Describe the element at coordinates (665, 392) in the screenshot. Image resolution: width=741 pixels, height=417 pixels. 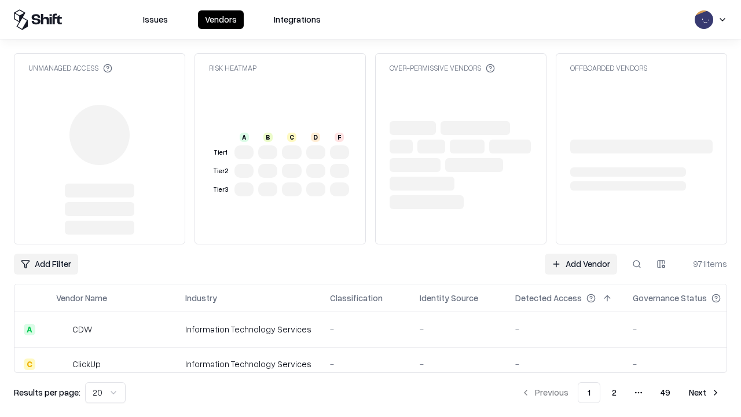
I see `button: 49` at that location.